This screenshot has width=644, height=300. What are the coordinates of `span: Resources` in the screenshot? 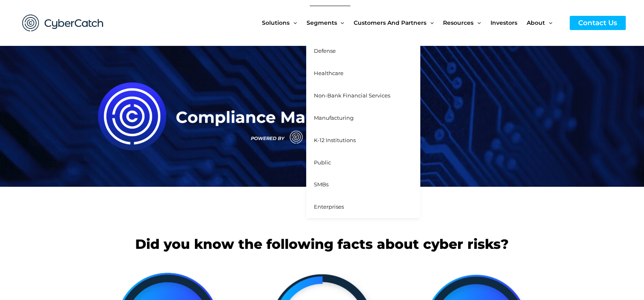 It's located at (458, 23).